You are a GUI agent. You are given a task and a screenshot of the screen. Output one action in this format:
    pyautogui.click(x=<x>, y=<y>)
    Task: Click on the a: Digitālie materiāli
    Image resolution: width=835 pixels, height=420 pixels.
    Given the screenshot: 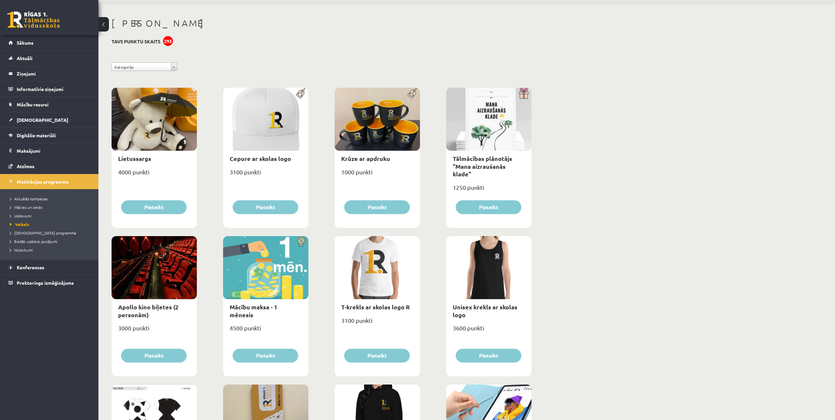 What is the action you would take?
    pyautogui.click(x=49, y=135)
    